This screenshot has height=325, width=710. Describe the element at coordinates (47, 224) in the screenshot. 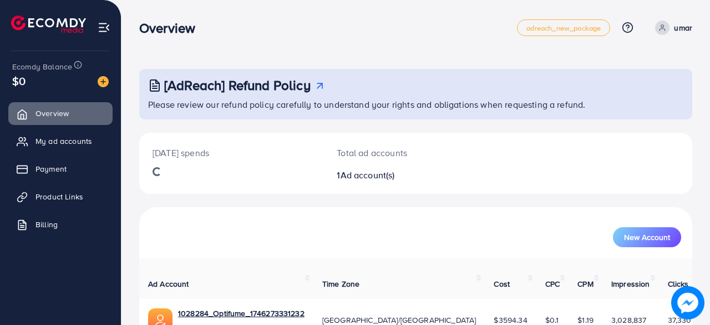

I see `span: Billing` at that location.